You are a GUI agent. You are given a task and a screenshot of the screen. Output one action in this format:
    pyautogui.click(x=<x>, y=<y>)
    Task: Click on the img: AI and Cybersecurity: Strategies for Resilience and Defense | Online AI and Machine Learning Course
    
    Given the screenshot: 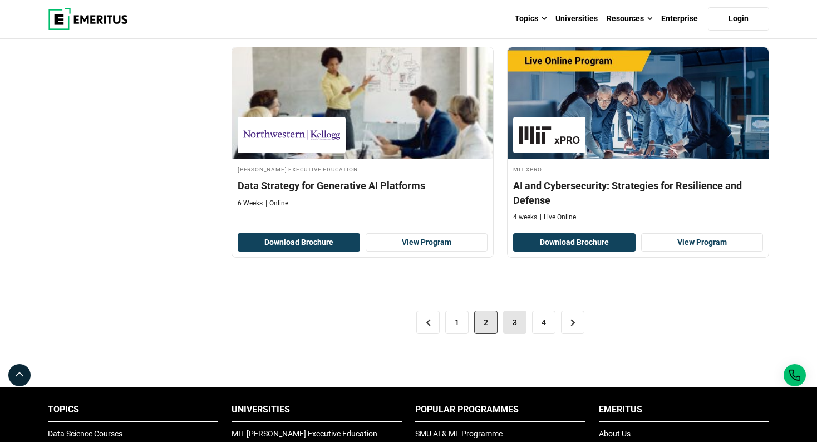 What is the action you would take?
    pyautogui.click(x=638, y=103)
    